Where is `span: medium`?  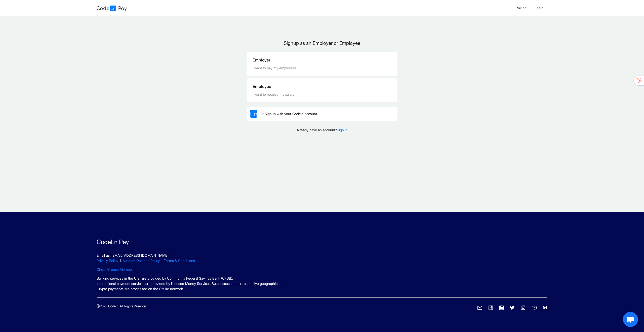
span: medium is located at coordinates (545, 308).